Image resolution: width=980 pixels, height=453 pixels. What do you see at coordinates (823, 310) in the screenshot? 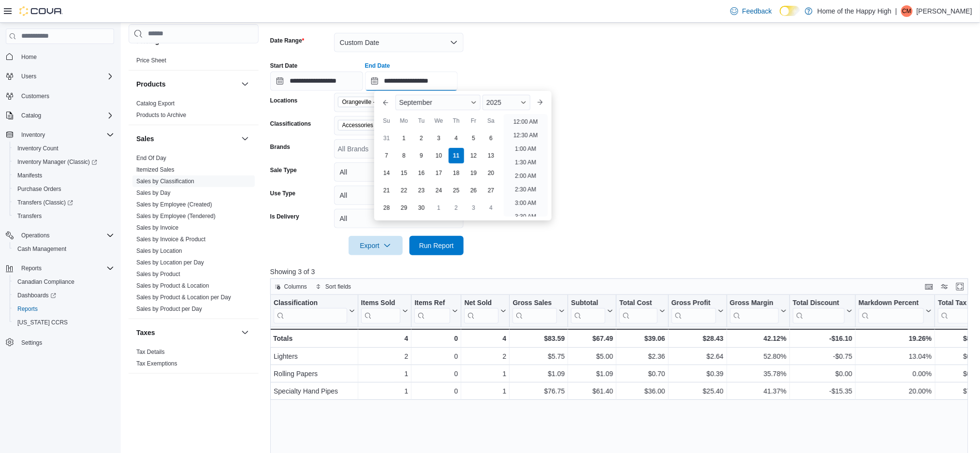
I see `button: Total Discount` at bounding box center [823, 310].